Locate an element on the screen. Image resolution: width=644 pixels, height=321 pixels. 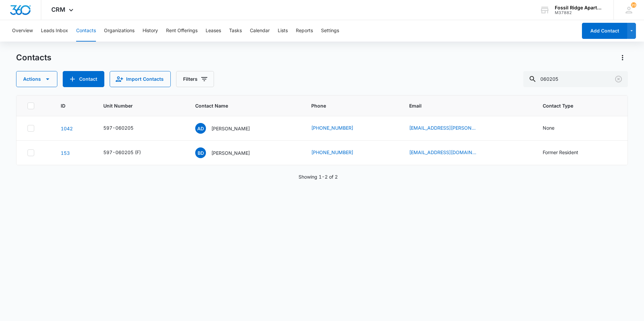
span: Phone is located at coordinates (347, 106).